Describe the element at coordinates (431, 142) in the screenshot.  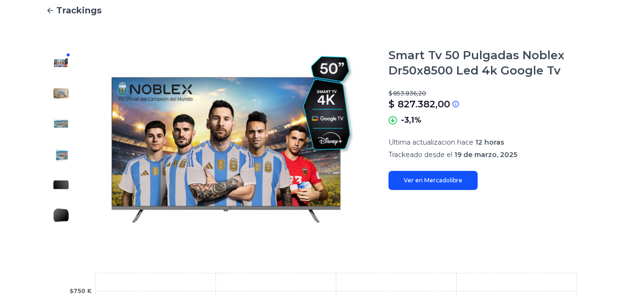
I see `span: Ultima actualizacion hace` at that location.